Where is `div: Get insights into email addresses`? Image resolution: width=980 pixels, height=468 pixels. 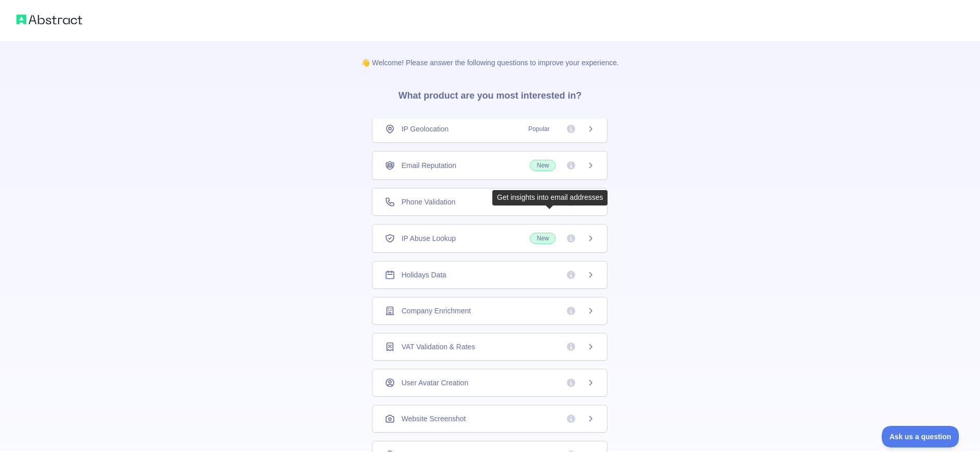 div: Get insights into email addresses is located at coordinates (550, 198).